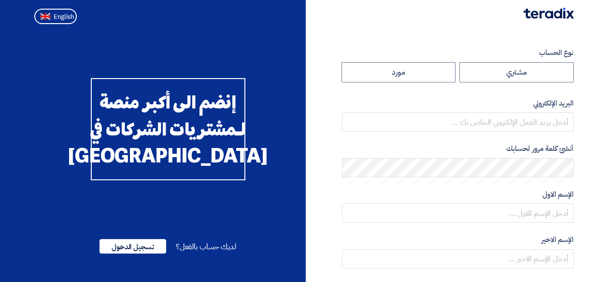 Image resolution: width=611 pixels, height=282 pixels. Describe the element at coordinates (458, 149) in the screenshot. I see `label: أنشئ كلمة مرور لحسابك` at that location.